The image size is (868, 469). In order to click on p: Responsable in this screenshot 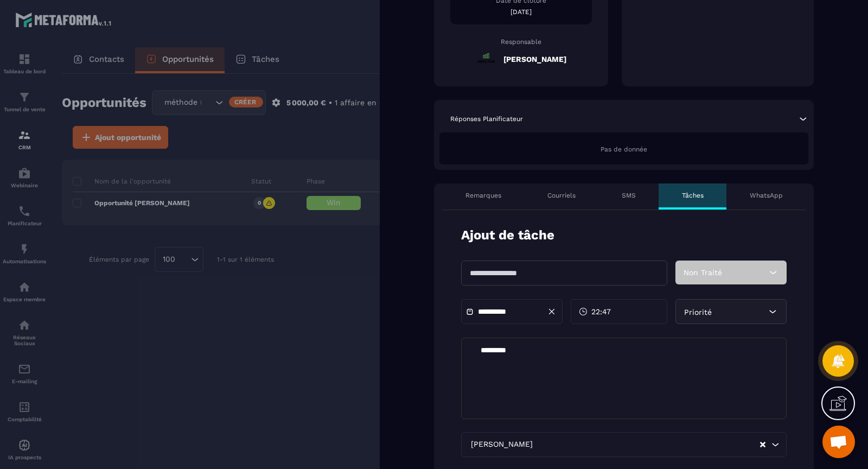, I will do `click(520, 42)`.